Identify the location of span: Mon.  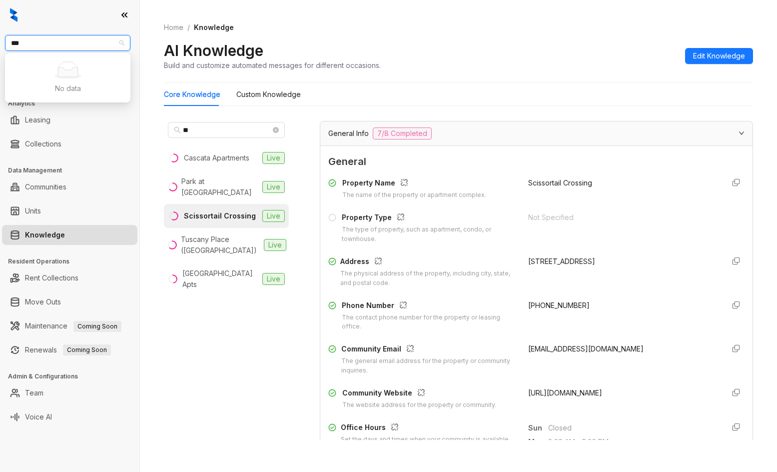
(538, 442).